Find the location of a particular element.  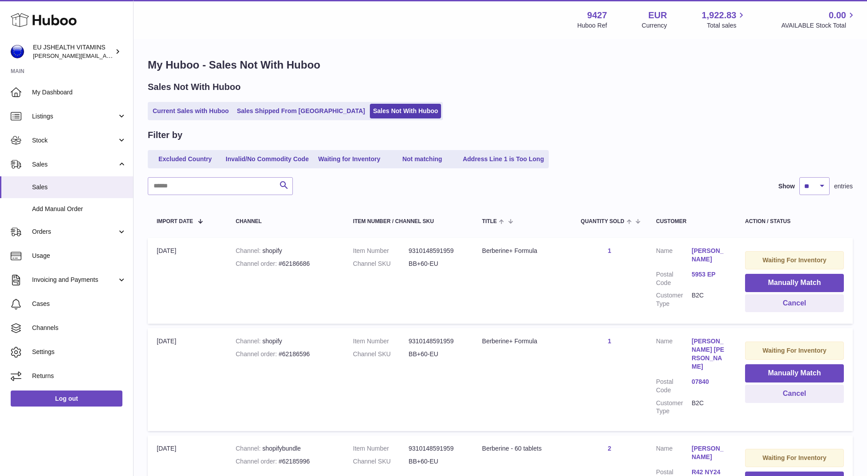

span: Usage is located at coordinates (79, 255).